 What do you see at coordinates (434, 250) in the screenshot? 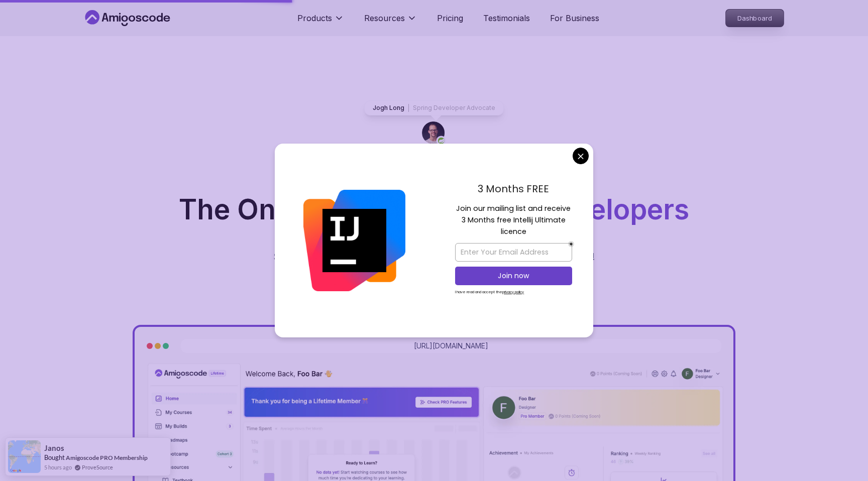
I see `p: Get unlimited access to coding , , and . Start your journey or level up your career with Amigosco...` at bounding box center [434, 250].